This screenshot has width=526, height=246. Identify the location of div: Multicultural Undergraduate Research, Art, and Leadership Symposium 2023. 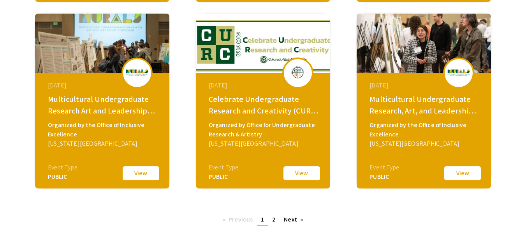
(425, 105).